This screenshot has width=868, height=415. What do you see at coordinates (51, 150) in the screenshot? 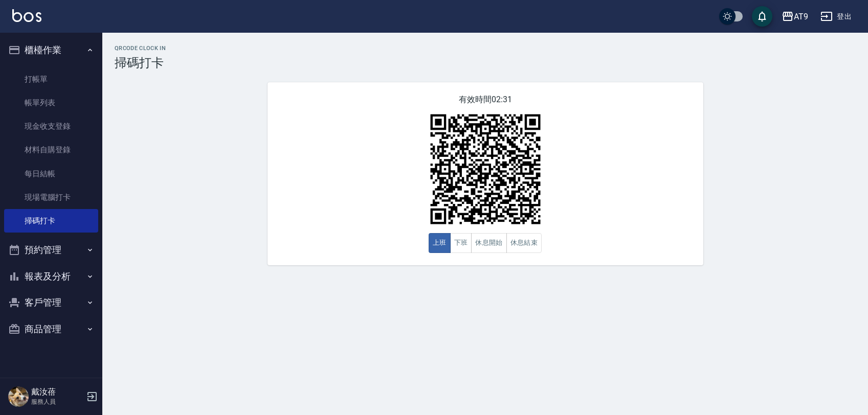
I see `a: 材料自購登錄` at bounding box center [51, 150].